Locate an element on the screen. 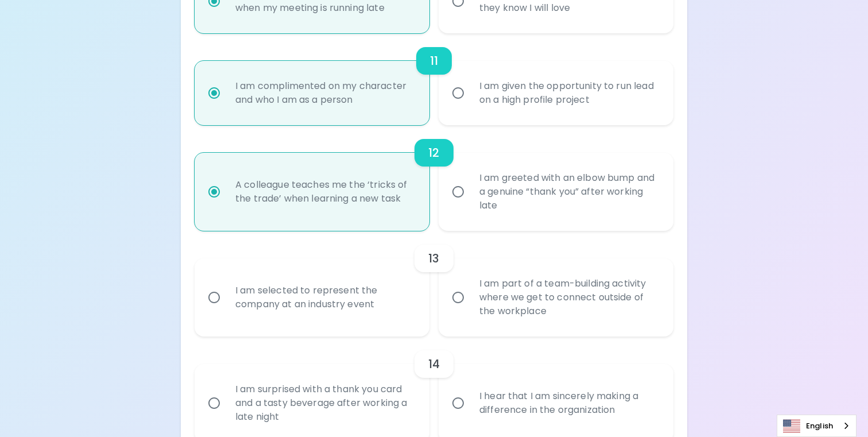 The width and height of the screenshot is (868, 437). div: I hear that I am sincerely making a difference in the organization is located at coordinates (568, 403).